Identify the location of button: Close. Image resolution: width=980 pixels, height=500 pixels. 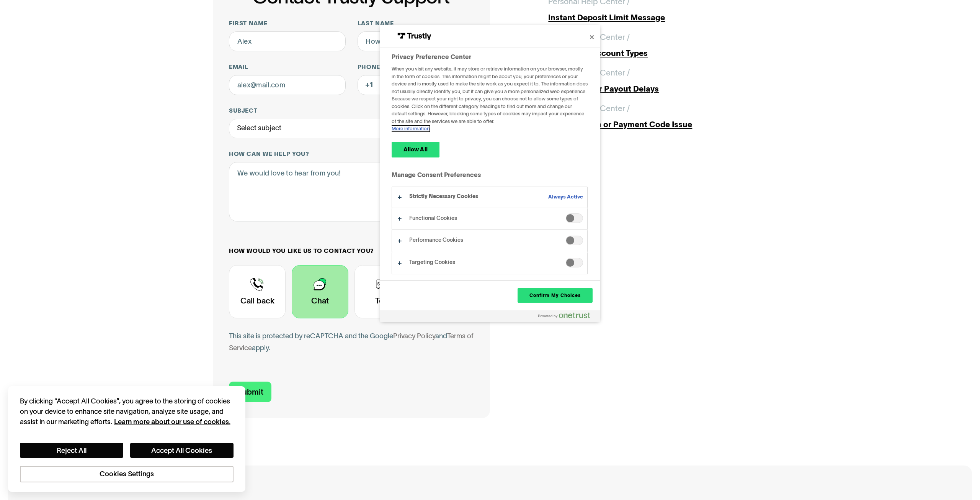
(592, 37).